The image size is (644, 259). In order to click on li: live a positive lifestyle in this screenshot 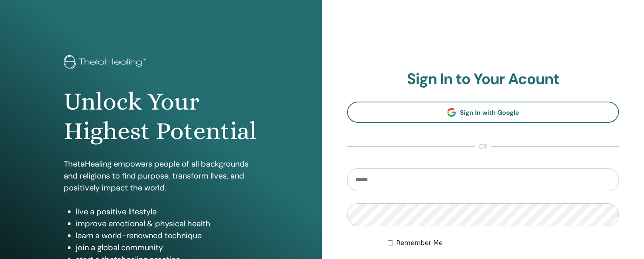, I will do `click(167, 212)`.